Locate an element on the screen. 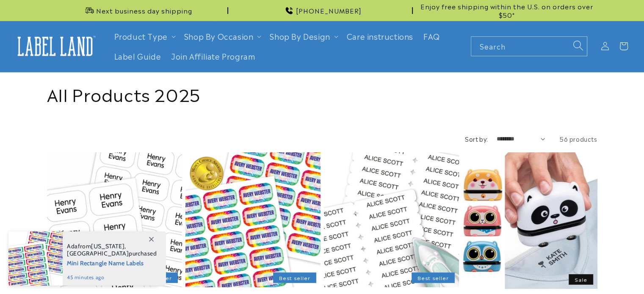 The image size is (644, 294). summary: Shop By Design is located at coordinates (303, 36).